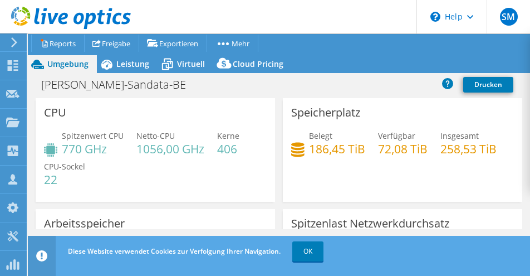 This screenshot has height=276, width=530. I want to click on span: Virtuell, so click(191, 64).